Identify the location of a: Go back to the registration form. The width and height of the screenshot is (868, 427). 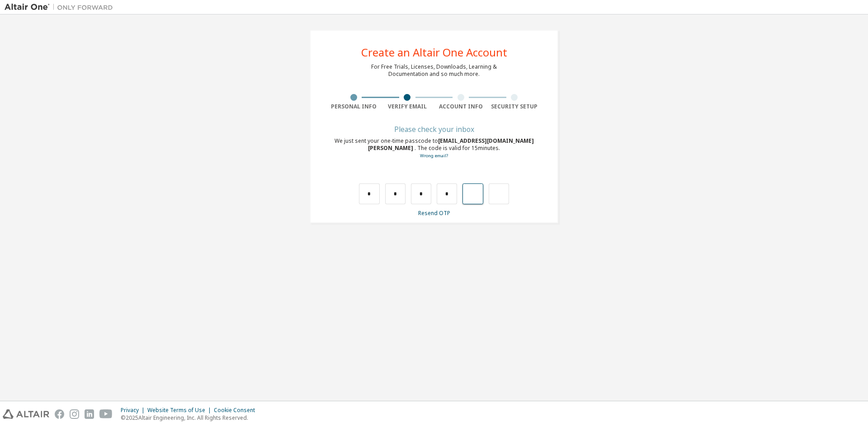
(434, 155).